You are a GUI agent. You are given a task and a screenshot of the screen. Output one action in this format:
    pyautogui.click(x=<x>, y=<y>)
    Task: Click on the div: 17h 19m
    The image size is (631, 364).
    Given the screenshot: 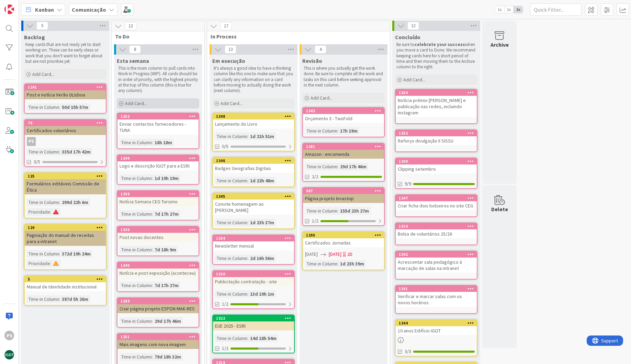 What is the action you would take?
    pyautogui.click(x=349, y=130)
    